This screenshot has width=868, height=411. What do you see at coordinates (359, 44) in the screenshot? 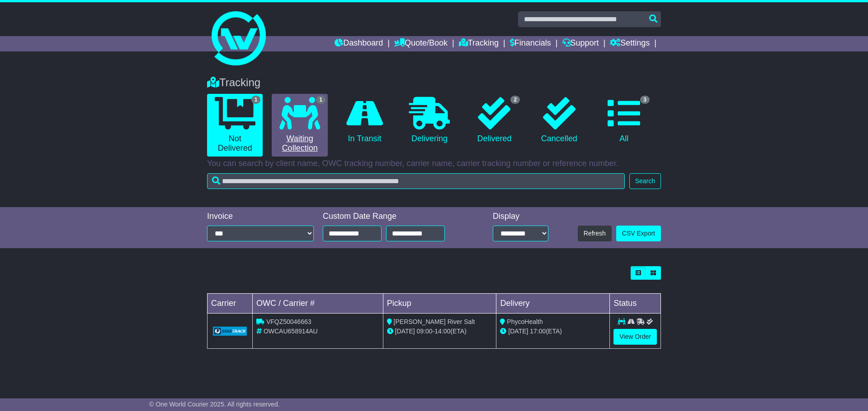
I see `a: Dashboard` at bounding box center [359, 44].